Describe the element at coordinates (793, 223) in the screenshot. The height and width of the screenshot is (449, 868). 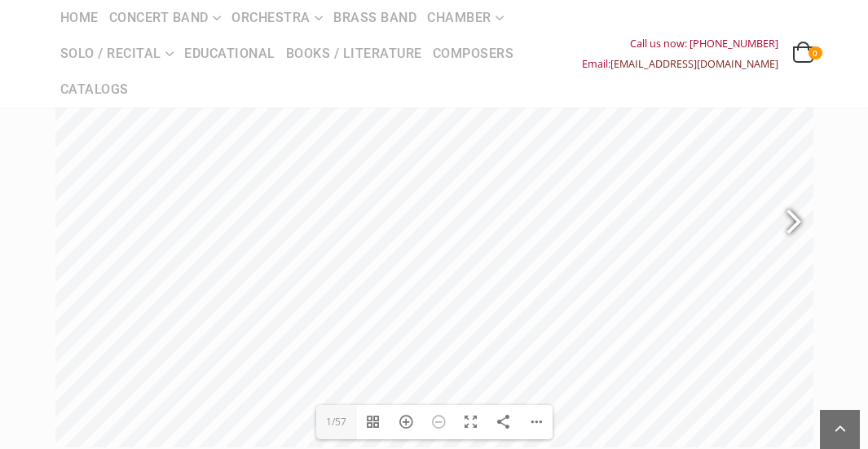
I see `div: Next Page` at that location.